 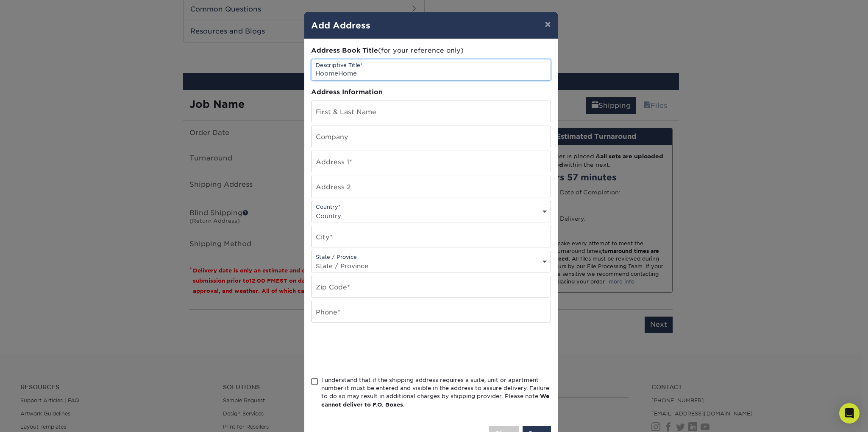 What do you see at coordinates (431, 92) in the screenshot?
I see `div: Address Information` at bounding box center [431, 92].